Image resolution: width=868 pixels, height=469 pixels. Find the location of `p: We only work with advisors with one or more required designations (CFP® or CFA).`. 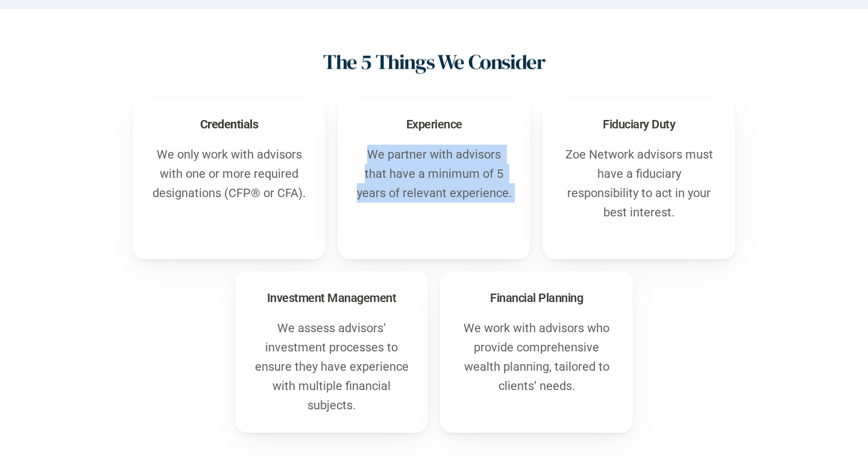

p: We only work with advisors with one or more required designations (CFP® or CFA). is located at coordinates (229, 173).